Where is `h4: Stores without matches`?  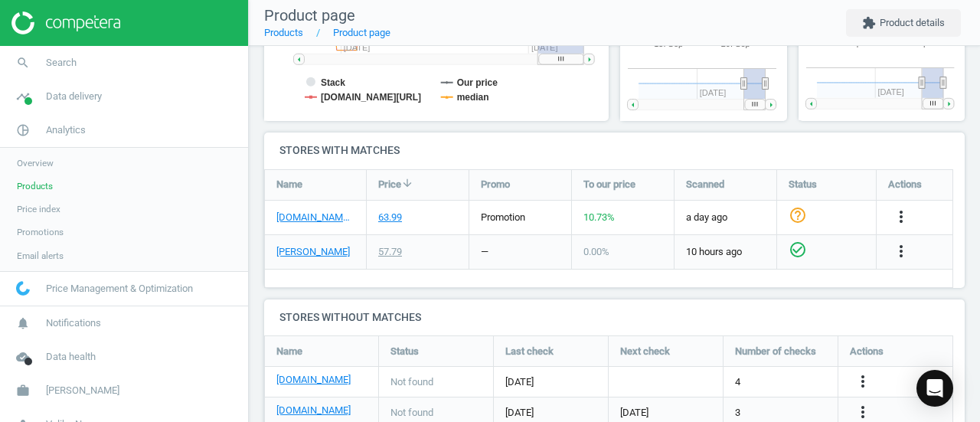
h4: Stores without matches is located at coordinates (614, 317).